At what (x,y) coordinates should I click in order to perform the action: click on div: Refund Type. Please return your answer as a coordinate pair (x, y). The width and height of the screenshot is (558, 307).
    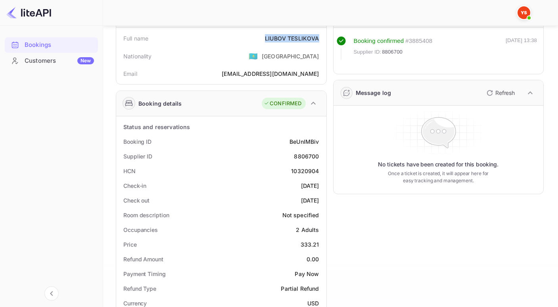
    Looking at the image, I should click on (140, 288).